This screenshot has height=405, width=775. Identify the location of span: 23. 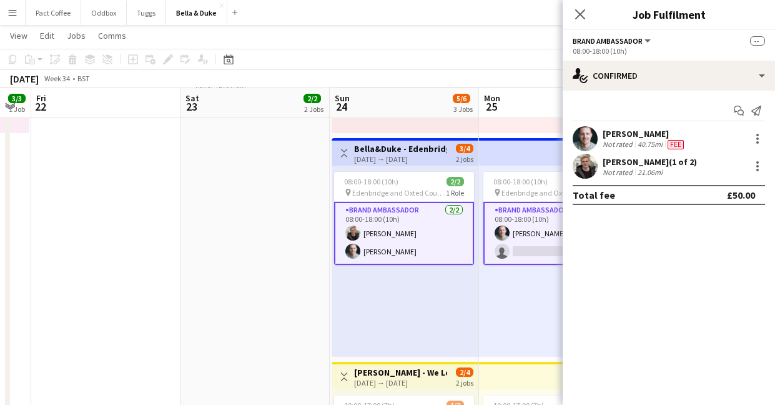
(191, 106).